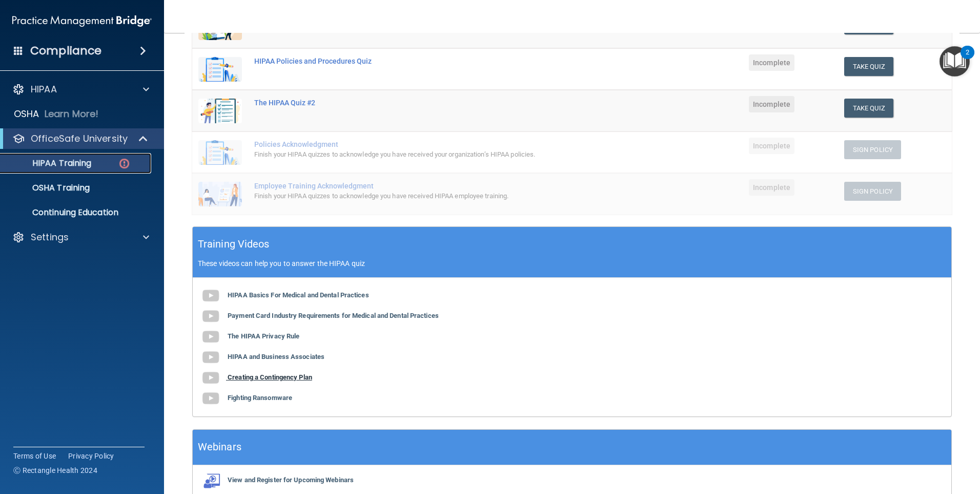 This screenshot has width=980, height=494. What do you see at coordinates (50, 237) in the screenshot?
I see `p: Settings` at bounding box center [50, 237].